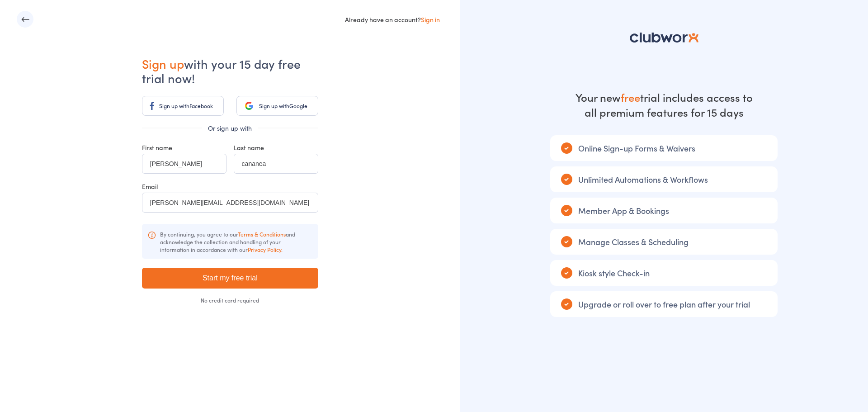 This screenshot has height=412, width=868. What do you see at coordinates (230, 70) in the screenshot?
I see `h1: with your 15 day free trial now!` at bounding box center [230, 70].